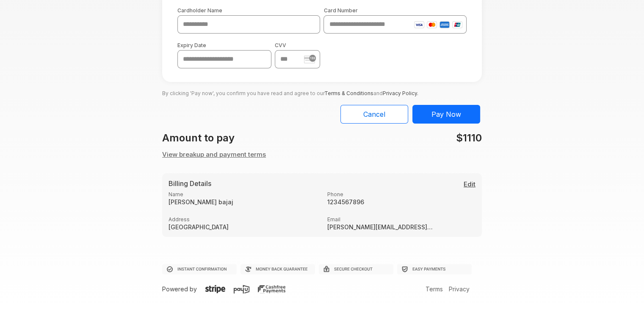  What do you see at coordinates (459, 288) in the screenshot?
I see `a: Privacy` at bounding box center [459, 288].